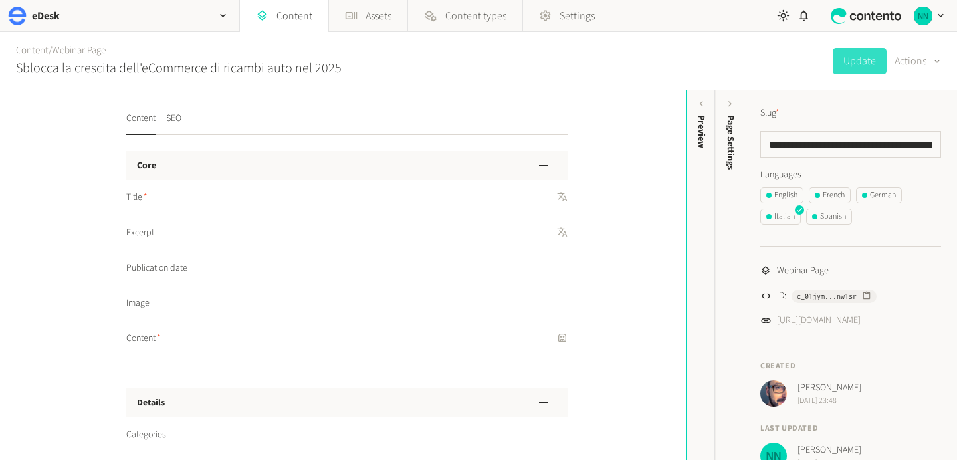 This screenshot has width=957, height=460. What do you see at coordinates (781, 296) in the screenshot?
I see `span: ID:` at bounding box center [781, 296].